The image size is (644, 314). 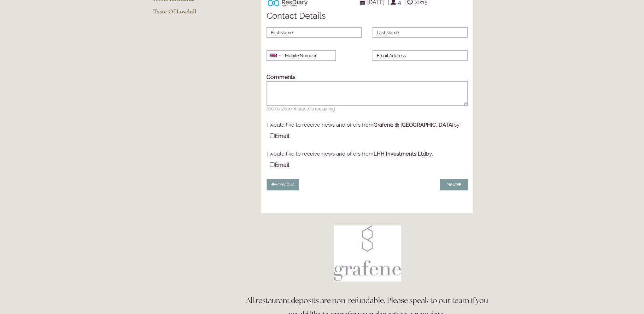 What do you see at coordinates (454, 185) in the screenshot?
I see `button: Next` at bounding box center [454, 185].